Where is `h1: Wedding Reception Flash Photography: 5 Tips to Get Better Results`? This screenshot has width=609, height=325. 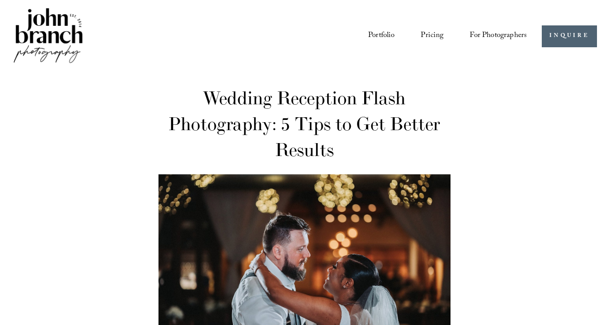 h1: Wedding Reception Flash Photography: 5 Tips to Get Better Results is located at coordinates (305, 123).